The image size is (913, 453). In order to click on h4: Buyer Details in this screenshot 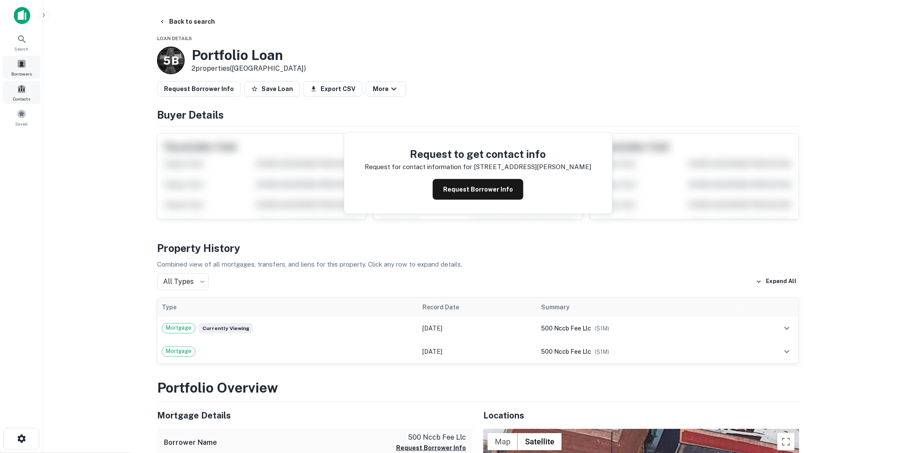, I will do `click(478, 115)`.